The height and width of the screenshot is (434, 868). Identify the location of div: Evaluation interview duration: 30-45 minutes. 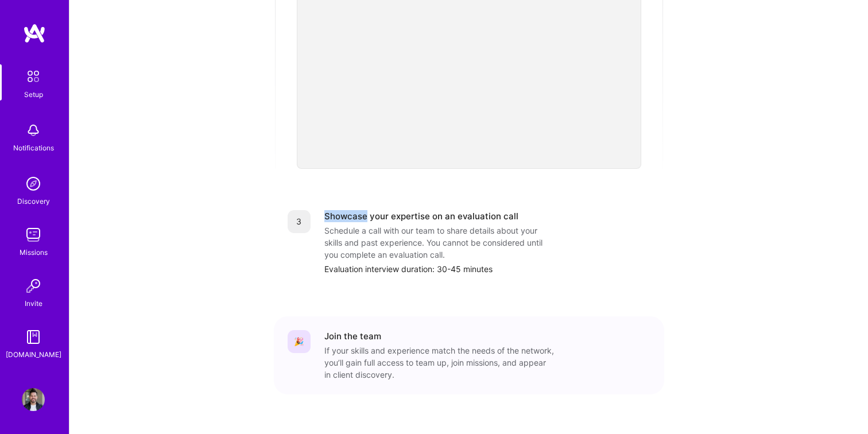
(488, 269).